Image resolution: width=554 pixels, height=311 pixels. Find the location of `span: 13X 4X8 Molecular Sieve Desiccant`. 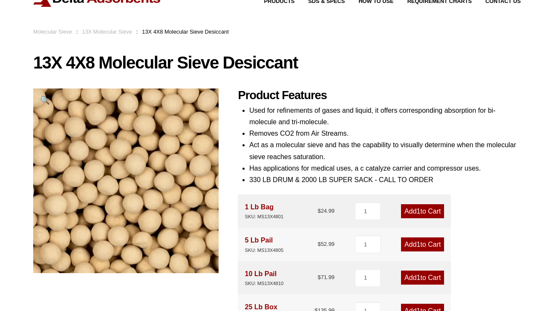

span: 13X 4X8 Molecular Sieve Desiccant is located at coordinates (185, 32).